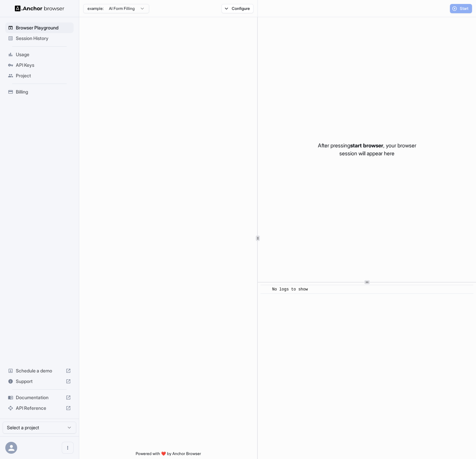  I want to click on div: API Keys, so click(39, 65).